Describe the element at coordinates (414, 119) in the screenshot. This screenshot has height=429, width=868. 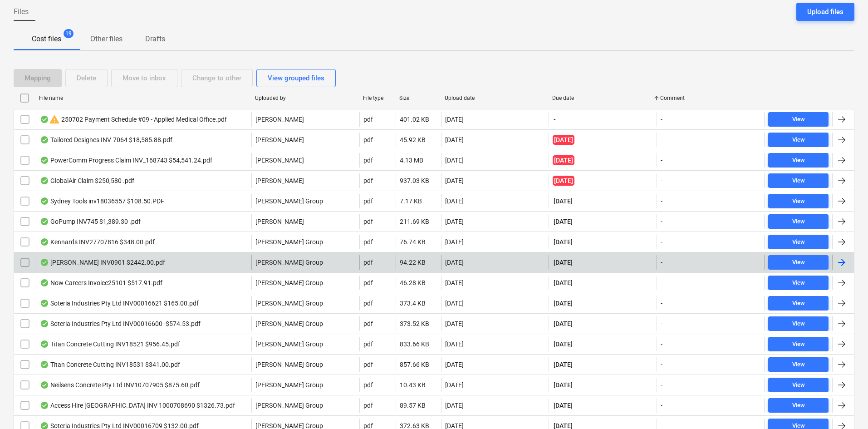
I see `div: 401.02 KB` at that location.